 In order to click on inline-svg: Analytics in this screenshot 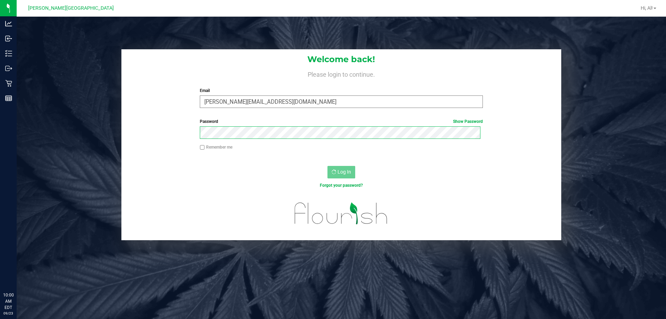, I will do `click(9, 24)`.